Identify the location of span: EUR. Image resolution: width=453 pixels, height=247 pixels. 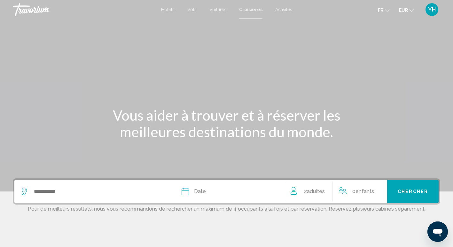
(403, 10).